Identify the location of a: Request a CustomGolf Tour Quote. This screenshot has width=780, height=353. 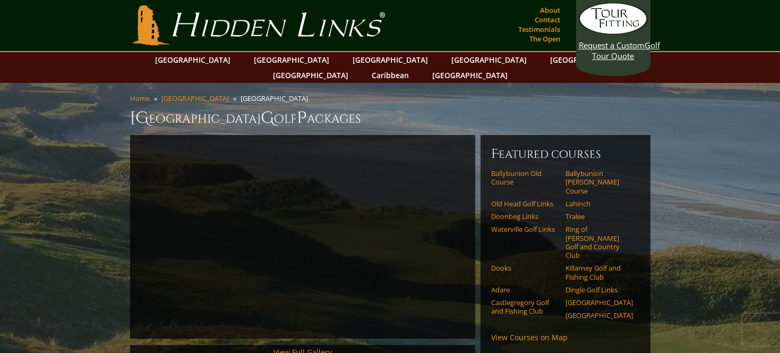
(613, 32).